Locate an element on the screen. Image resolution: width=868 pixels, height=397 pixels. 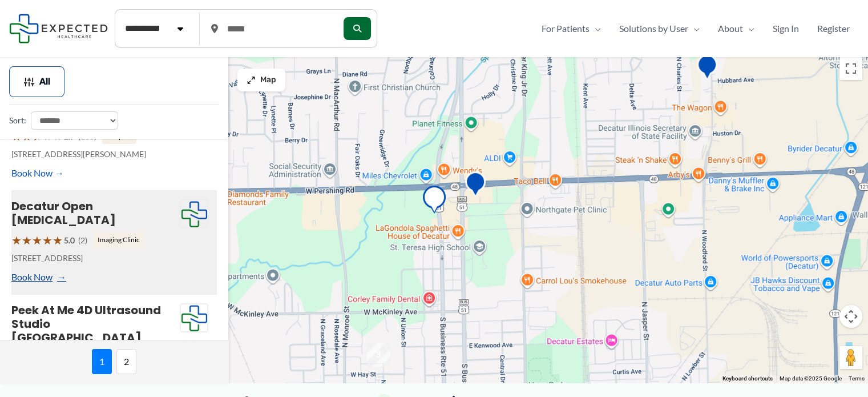
button: Toggle fullscreen view is located at coordinates (851, 69).